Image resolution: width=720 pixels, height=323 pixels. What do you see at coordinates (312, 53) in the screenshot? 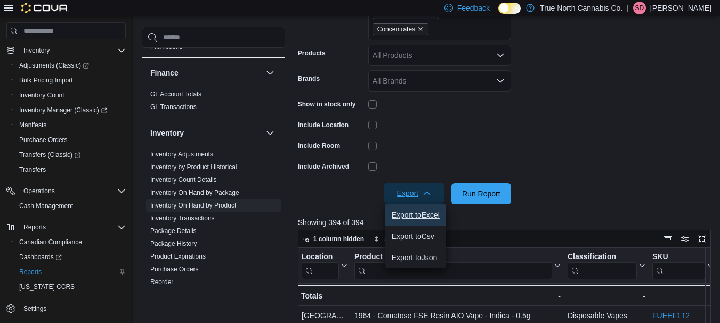
I see `label: Products` at bounding box center [312, 53].